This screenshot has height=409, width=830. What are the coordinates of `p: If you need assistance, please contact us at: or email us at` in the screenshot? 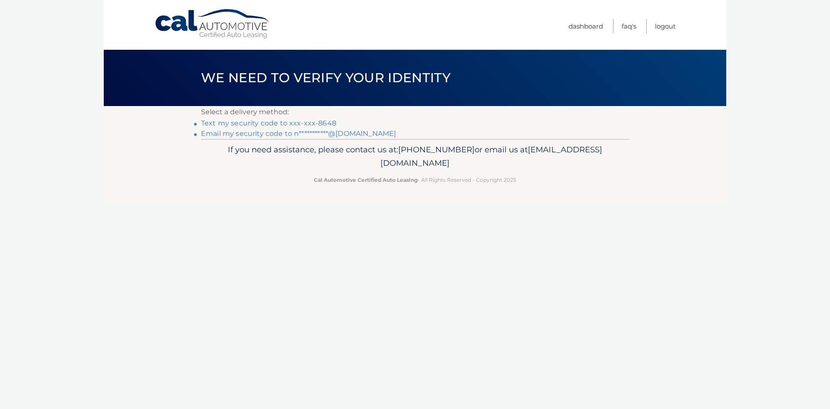 It's located at (415, 157).